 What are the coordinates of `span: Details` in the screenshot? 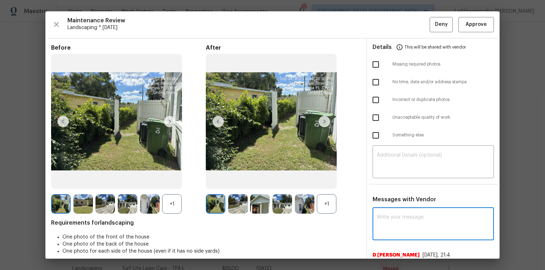 It's located at (382, 47).